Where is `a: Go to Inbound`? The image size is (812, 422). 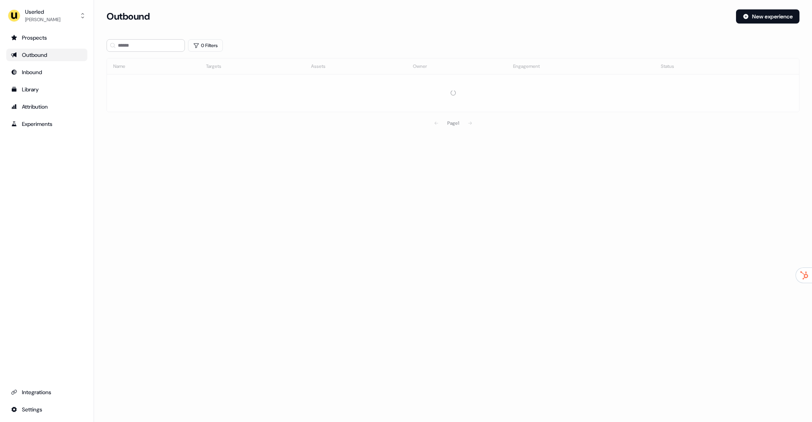
a: Go to Inbound is located at coordinates (47, 72).